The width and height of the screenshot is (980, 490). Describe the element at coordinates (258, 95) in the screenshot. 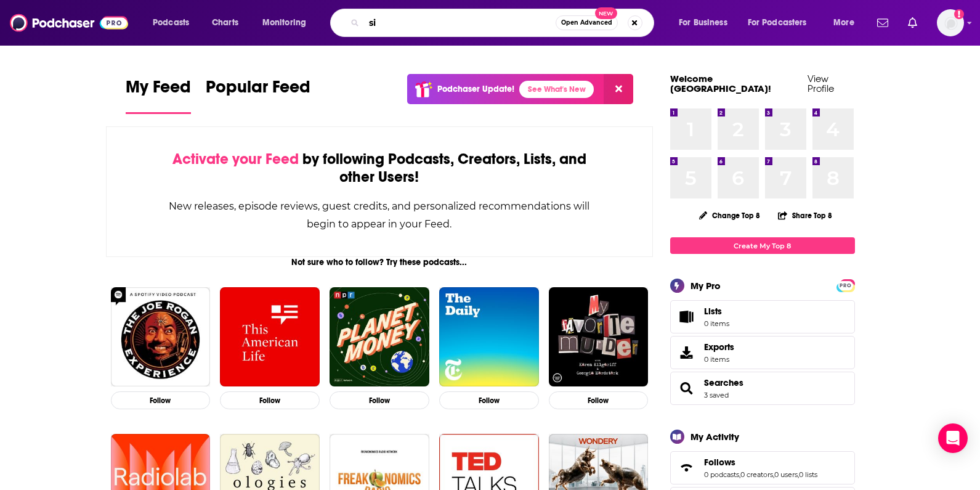

I see `a: Popular Feed` at that location.